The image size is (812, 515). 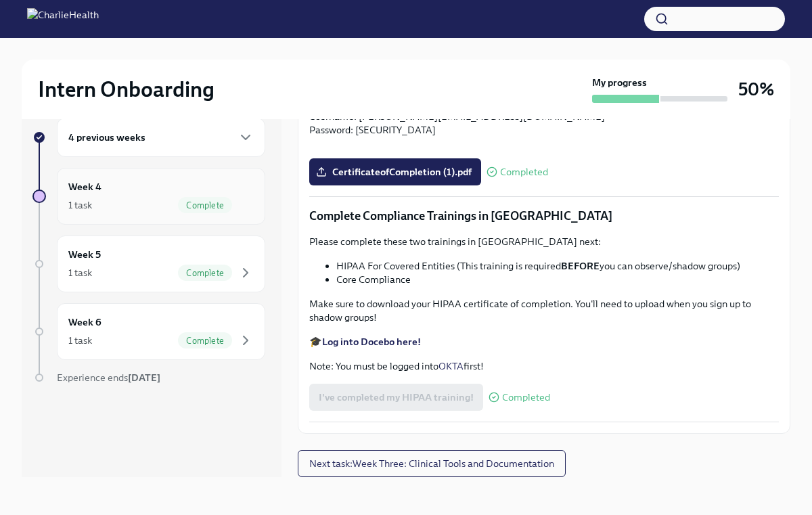 What do you see at coordinates (432, 464) in the screenshot?
I see `span: Next task : Week Three: Clinical Tools and Documentation` at bounding box center [432, 464].